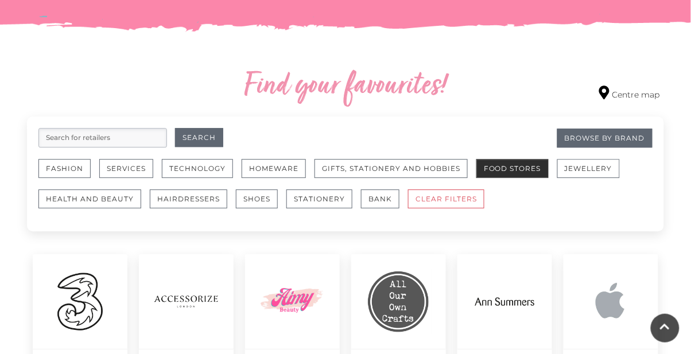 This screenshot has width=691, height=354. I want to click on a: Hairdressers, so click(193, 204).